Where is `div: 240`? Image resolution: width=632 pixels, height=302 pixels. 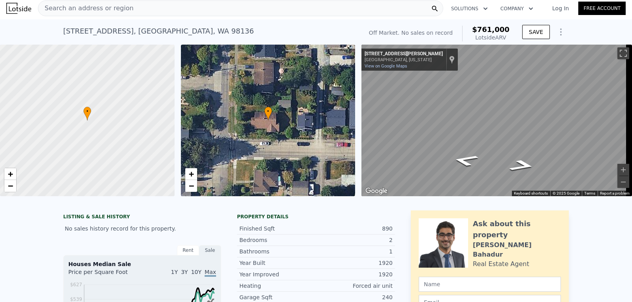 div: 240 is located at coordinates (354, 297).